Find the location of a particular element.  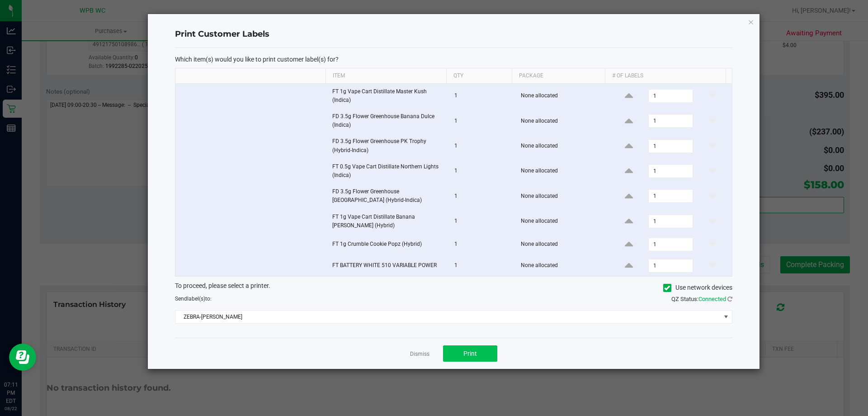

th: # of labels is located at coordinates (665, 76).